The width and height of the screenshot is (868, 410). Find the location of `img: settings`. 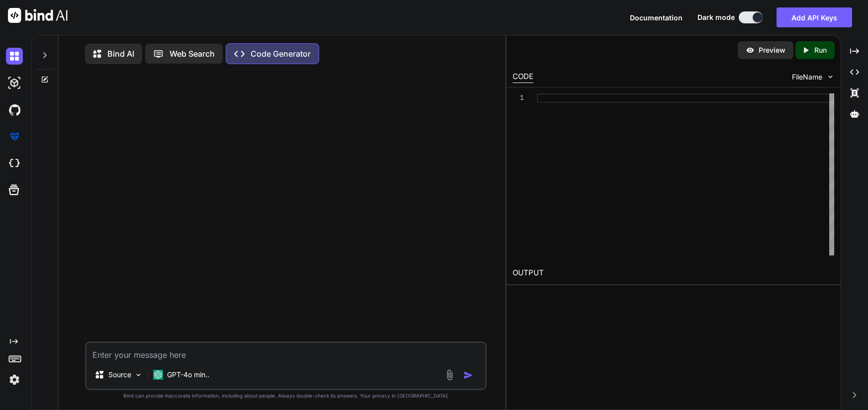

img: settings is located at coordinates (14, 380).